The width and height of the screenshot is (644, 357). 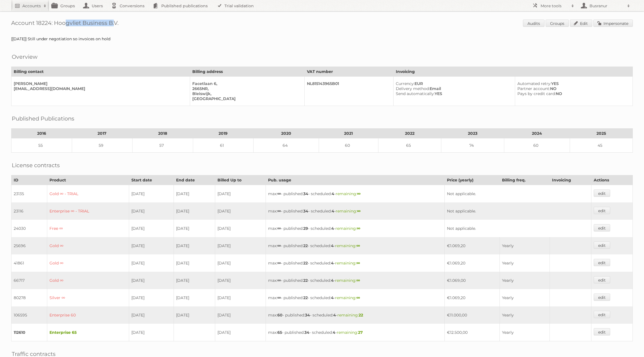 I want to click on td: 24030, so click(x=29, y=228).